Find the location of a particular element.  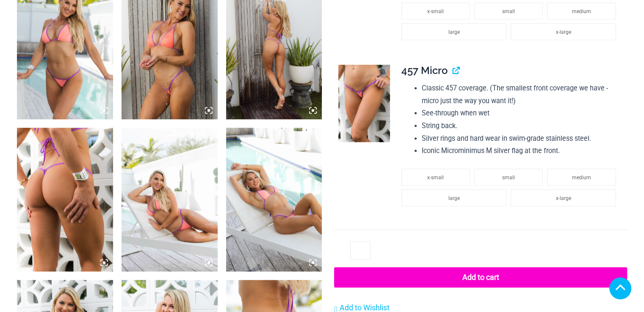

img: Wild Card Neon Bliss 312 Top 449 Thong 05 is located at coordinates (274, 199).